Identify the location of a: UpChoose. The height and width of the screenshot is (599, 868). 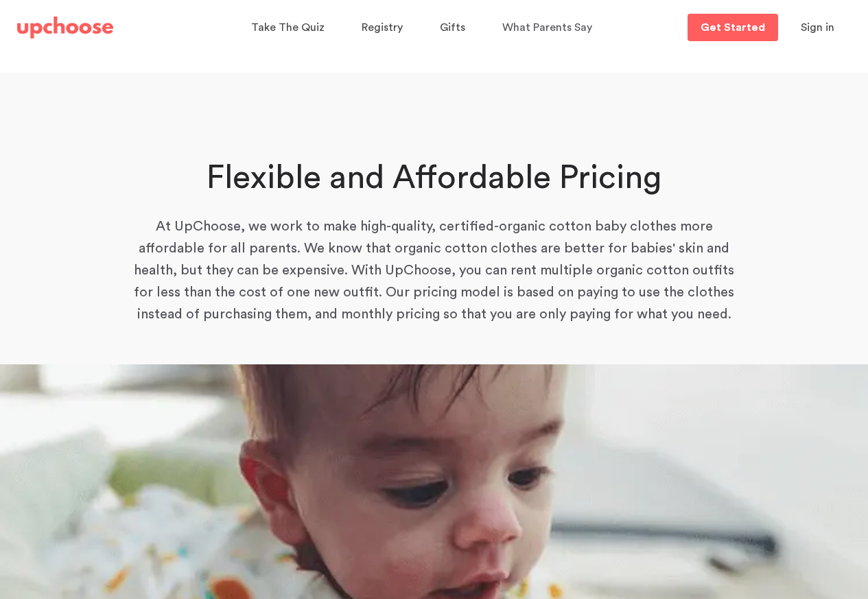
(66, 27).